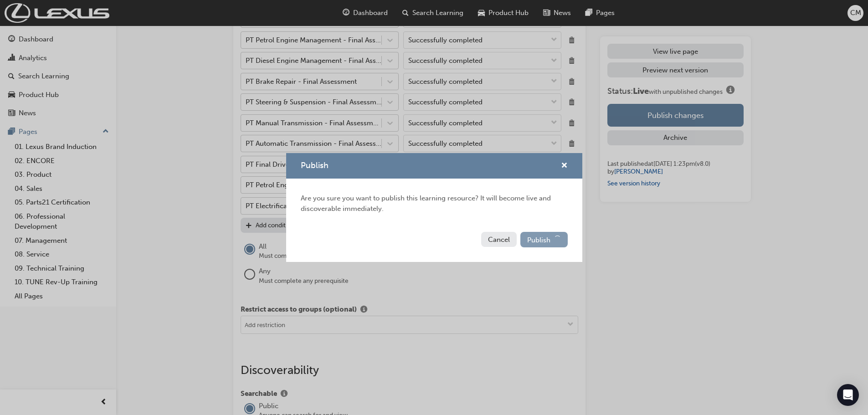 The width and height of the screenshot is (868, 415). What do you see at coordinates (499, 239) in the screenshot?
I see `button: Cancel` at bounding box center [499, 239].